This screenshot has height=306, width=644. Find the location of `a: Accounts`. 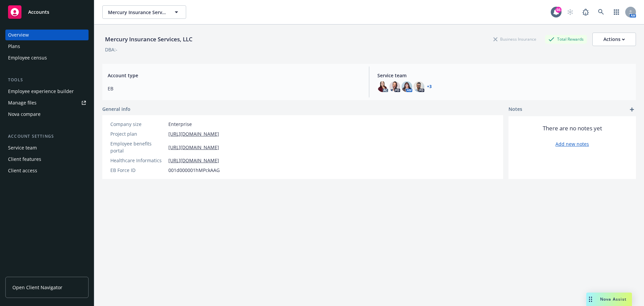

a: Accounts is located at coordinates (47, 12).